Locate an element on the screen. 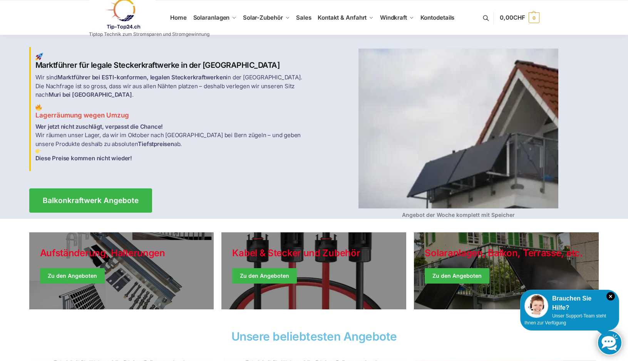  a: Sales is located at coordinates (304, 18).